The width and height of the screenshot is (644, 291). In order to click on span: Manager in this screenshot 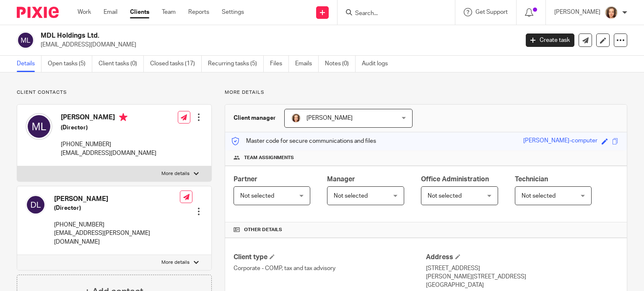, I will do `click(341, 179)`.